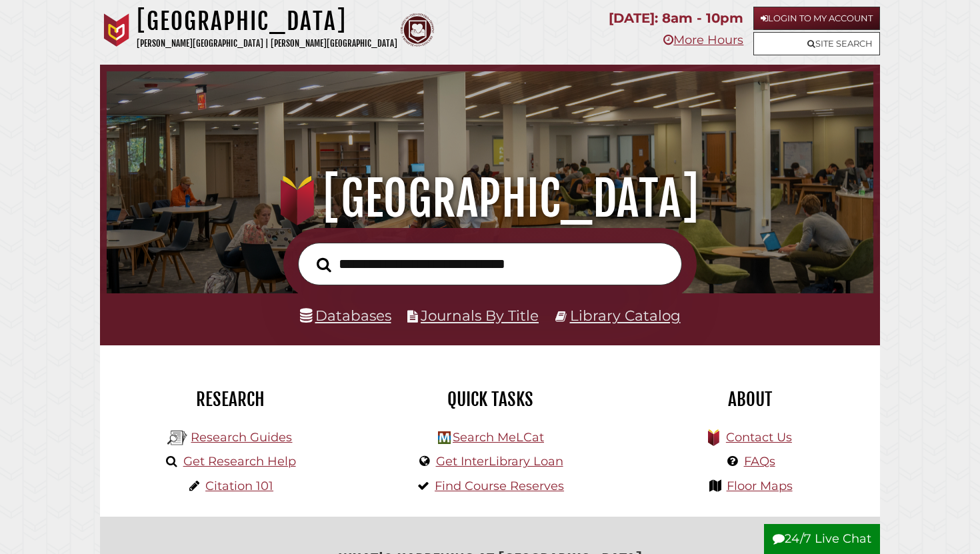  What do you see at coordinates (759, 438) in the screenshot?
I see `a: Contact Us` at bounding box center [759, 438].